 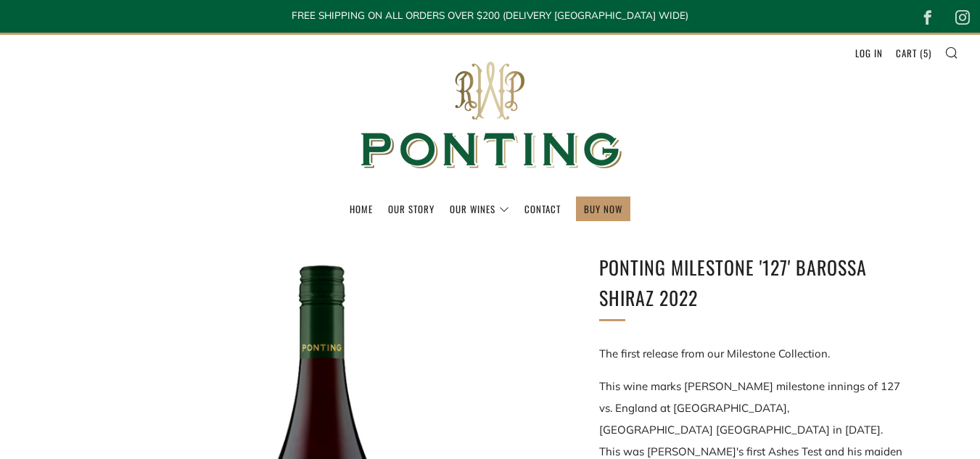 What do you see at coordinates (543, 209) in the screenshot?
I see `a: Contact` at bounding box center [543, 209].